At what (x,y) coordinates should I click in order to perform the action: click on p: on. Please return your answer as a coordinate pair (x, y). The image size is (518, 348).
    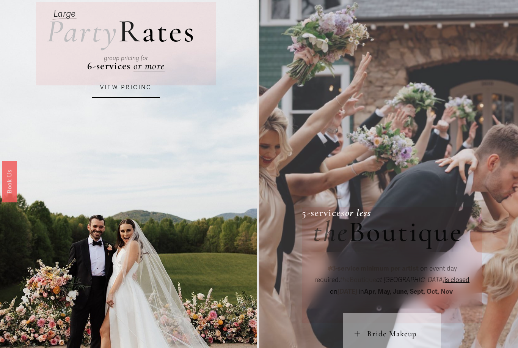
    Looking at the image, I should click on (392, 280).